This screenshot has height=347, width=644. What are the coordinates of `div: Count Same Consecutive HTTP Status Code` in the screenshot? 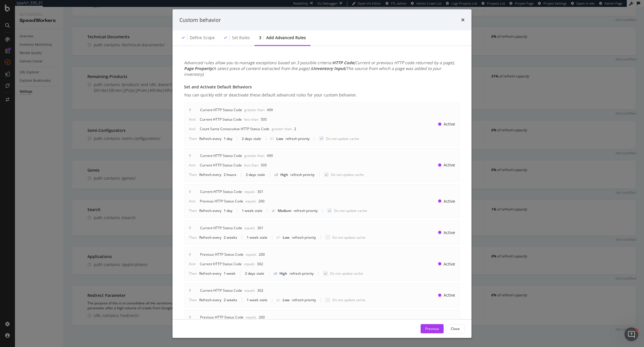 It's located at (235, 129).